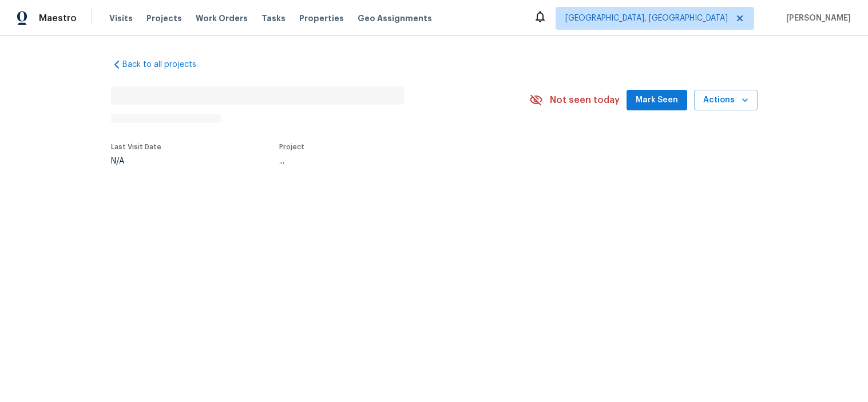 This screenshot has height=402, width=868. What do you see at coordinates (585, 100) in the screenshot?
I see `span: Not seen today` at bounding box center [585, 100].